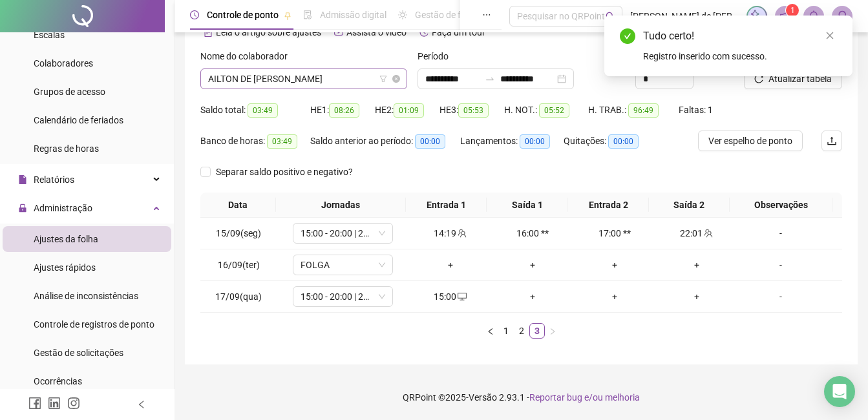 The width and height of the screenshot is (868, 420). I want to click on span: left, so click(491, 332).